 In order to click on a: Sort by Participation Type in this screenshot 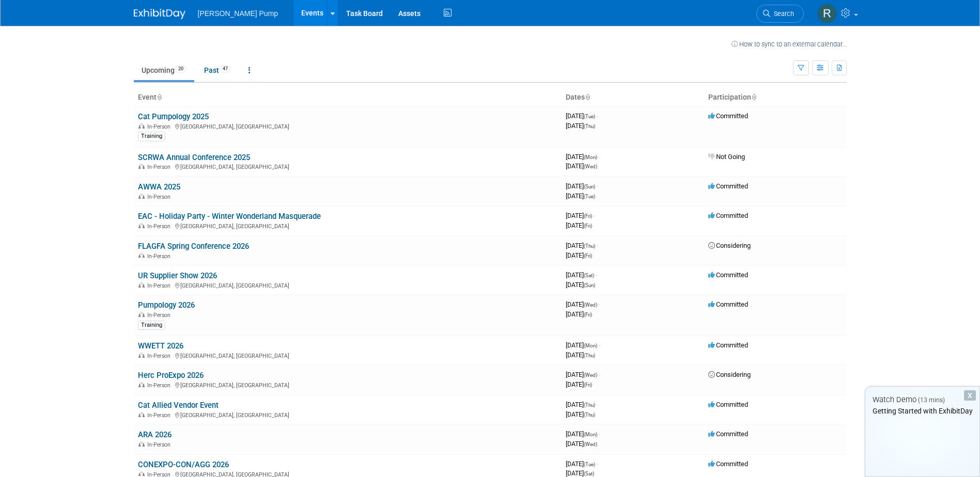, I will do `click(754, 97)`.